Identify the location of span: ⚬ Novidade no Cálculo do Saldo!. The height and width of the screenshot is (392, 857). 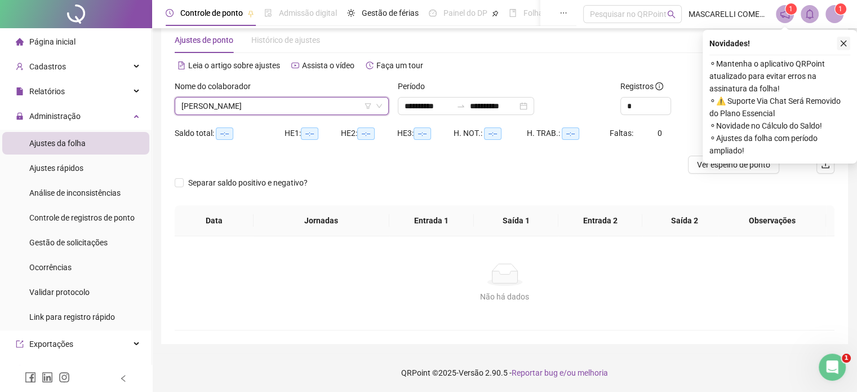
(780, 126).